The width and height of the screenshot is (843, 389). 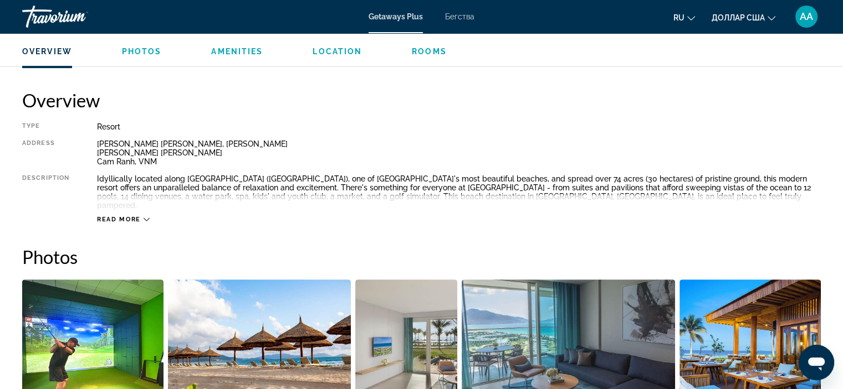 I want to click on h2: Overview, so click(x=421, y=100).